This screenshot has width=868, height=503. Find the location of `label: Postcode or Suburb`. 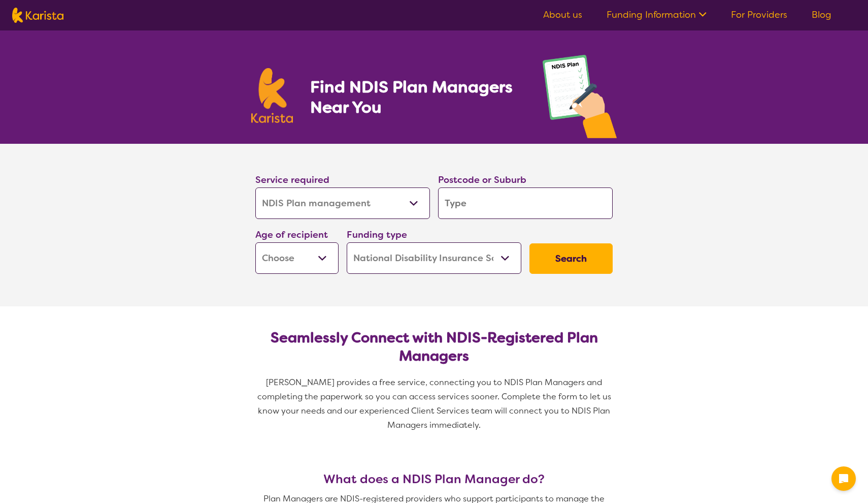

label: Postcode or Suburb is located at coordinates (482, 180).